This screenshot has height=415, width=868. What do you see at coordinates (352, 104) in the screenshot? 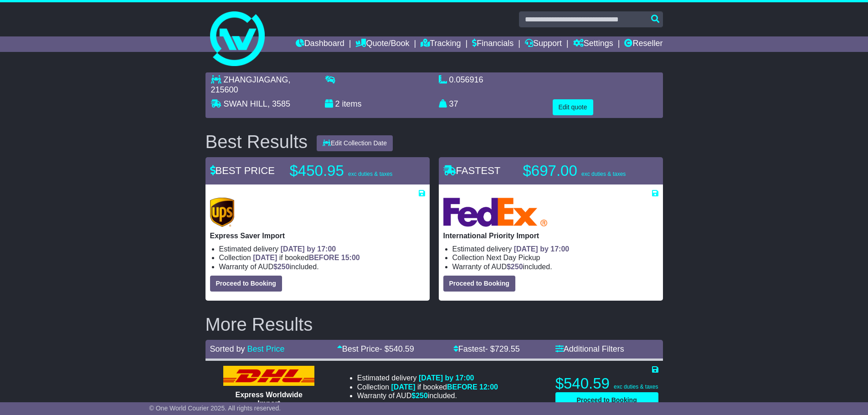
I see `span: items` at bounding box center [352, 104].